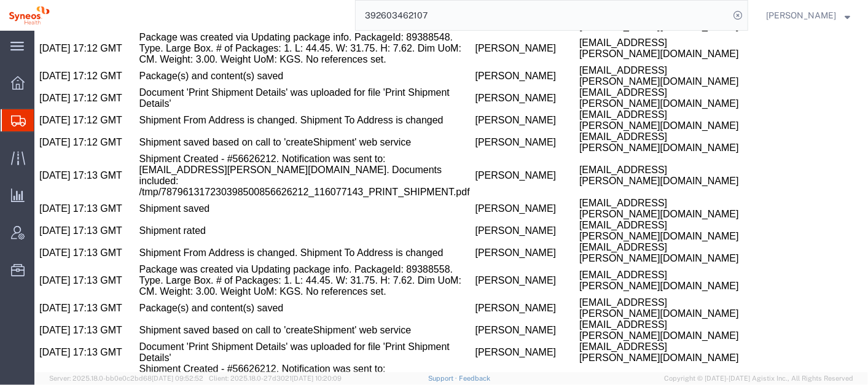 The image size is (868, 385). Describe the element at coordinates (443, 378) in the screenshot. I see `a: Support` at that location.